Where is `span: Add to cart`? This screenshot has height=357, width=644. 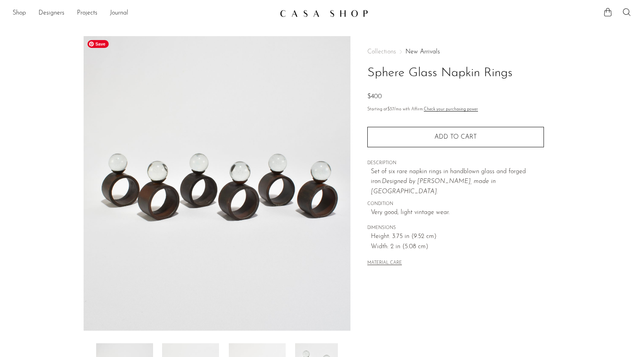
span: Add to cart is located at coordinates (456, 137).